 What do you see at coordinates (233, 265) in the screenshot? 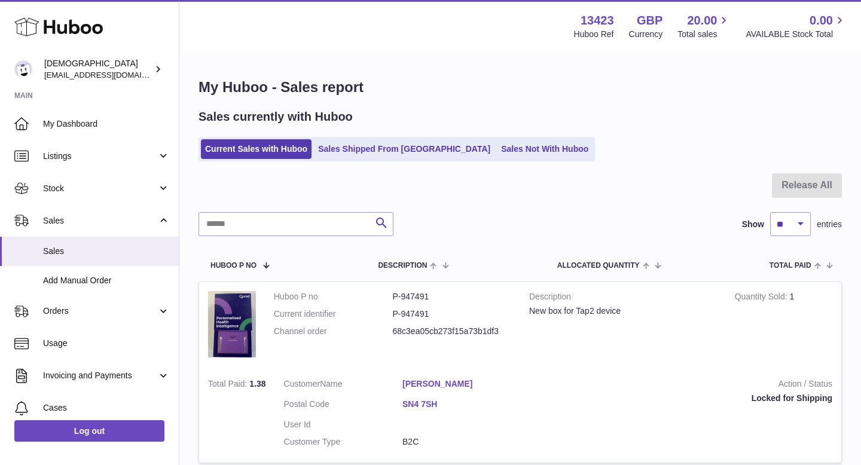
I see `span: Huboo P no` at bounding box center [233, 265].